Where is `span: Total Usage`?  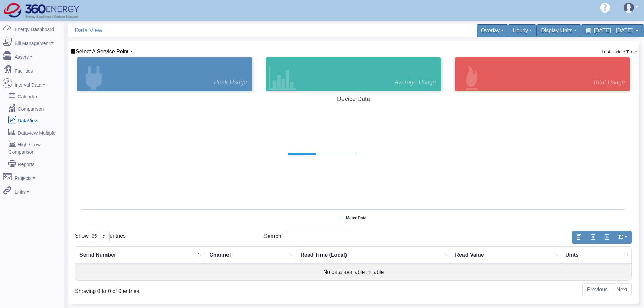 span: Total Usage is located at coordinates (609, 82).